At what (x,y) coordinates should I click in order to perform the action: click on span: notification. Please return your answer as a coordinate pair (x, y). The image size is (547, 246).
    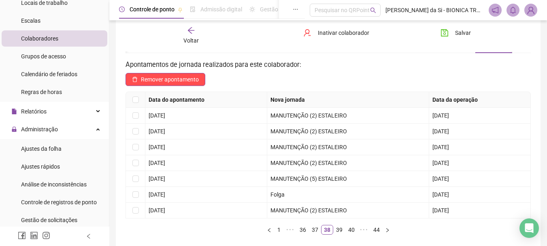
    Looking at the image, I should click on (495, 10).